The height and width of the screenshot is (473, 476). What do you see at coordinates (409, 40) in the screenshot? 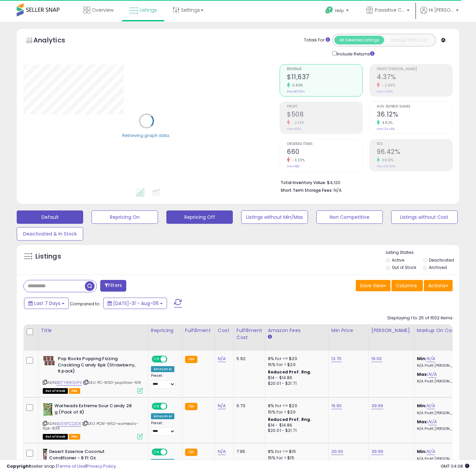
I see `button: Listings With Cost` at bounding box center [409, 40].